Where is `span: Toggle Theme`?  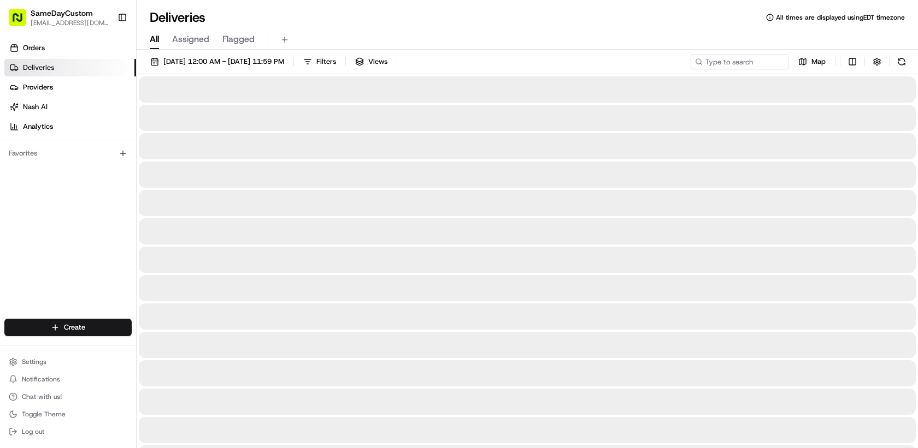 span: Toggle Theme is located at coordinates (44, 415).